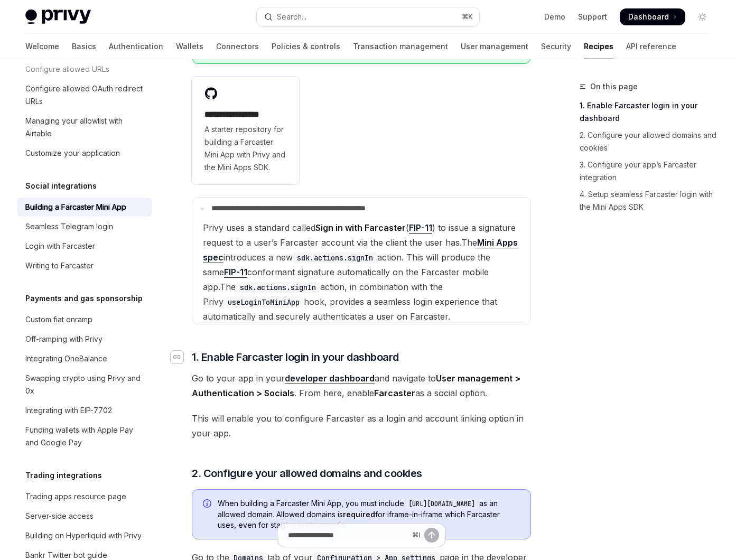  What do you see at coordinates (245, 148) in the screenshot?
I see `span: A starter repository for building a Farcaster Mini App with Privy and the Mini Apps SDK.` at bounding box center [245, 148].